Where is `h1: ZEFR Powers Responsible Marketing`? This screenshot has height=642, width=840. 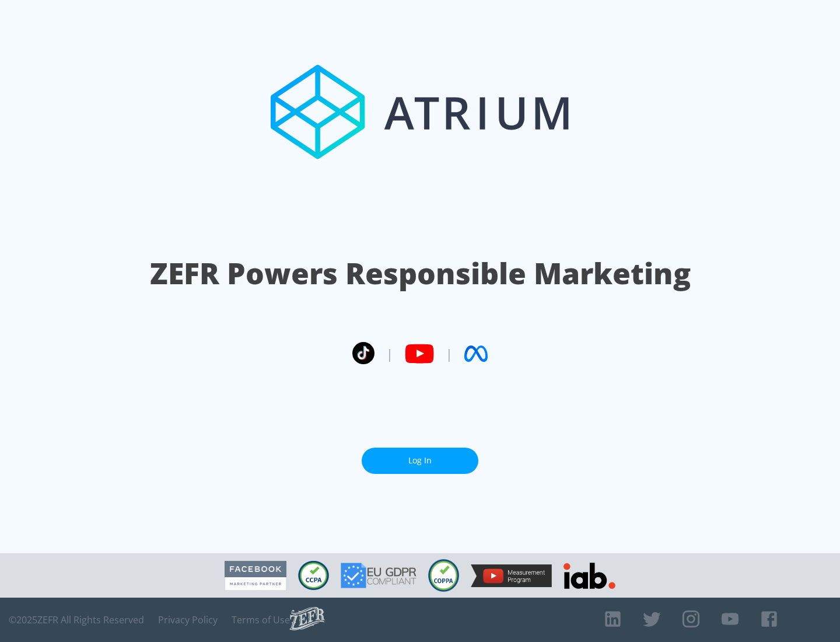
h1: ZEFR Powers Responsible Marketing is located at coordinates (420, 273).